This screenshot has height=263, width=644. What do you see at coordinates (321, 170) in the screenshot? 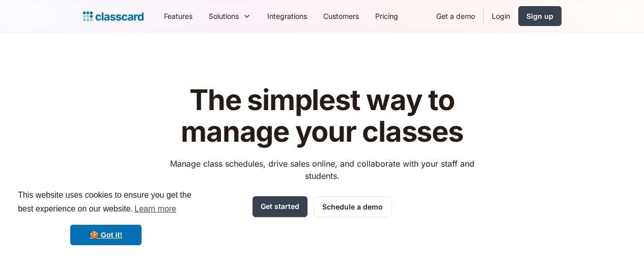
I see `p: Manage class schedules, drive sales online, and collaborate with your staff and students.` at bounding box center [321, 170].